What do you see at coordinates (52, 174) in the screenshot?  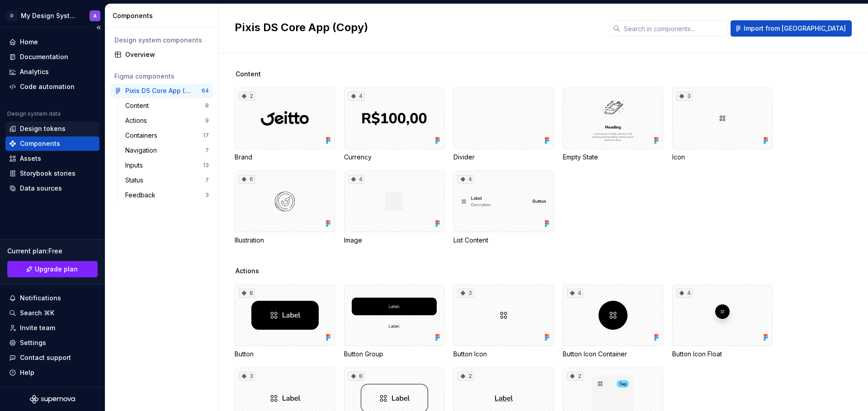 I see `a: Storybook stories` at bounding box center [52, 174].